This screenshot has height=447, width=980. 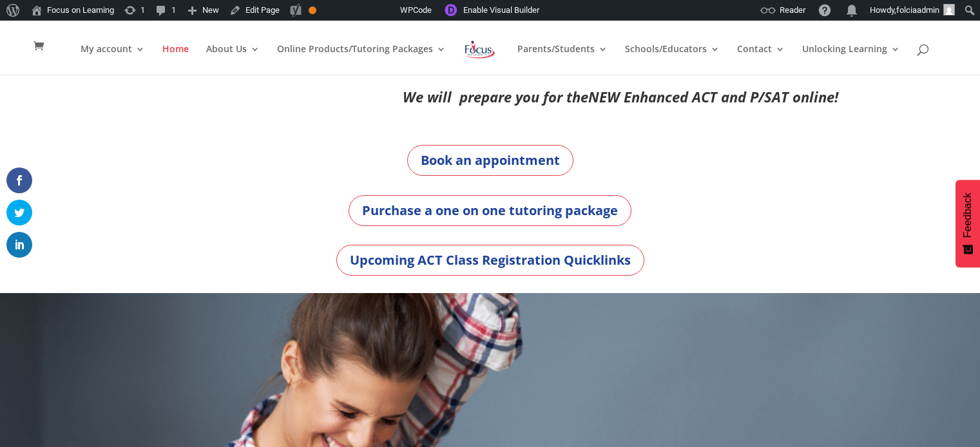 I want to click on a: Unlocking Learning, so click(x=851, y=59).